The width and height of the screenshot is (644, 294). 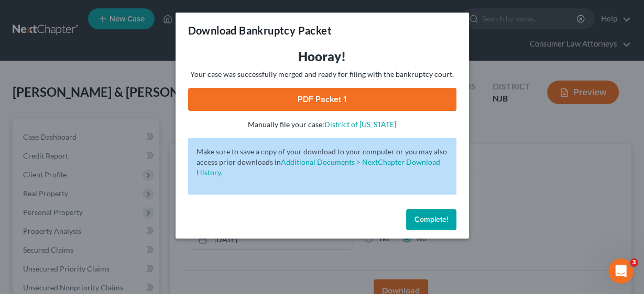 I want to click on p: Make sure to save a copy of your download to your computer or you may also access prior downloads in, so click(x=322, y=162).